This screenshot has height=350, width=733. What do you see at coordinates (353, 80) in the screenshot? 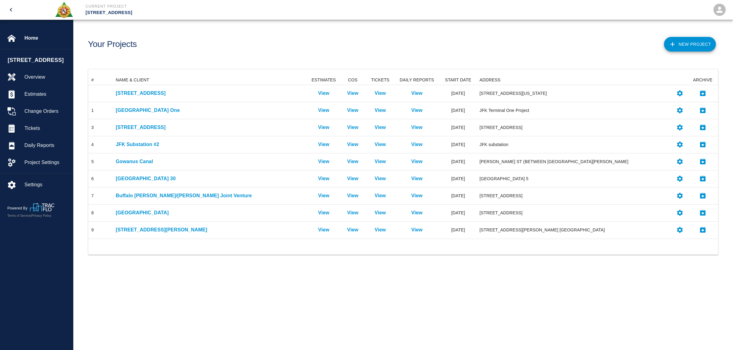
I see `div: COS` at bounding box center [353, 80].